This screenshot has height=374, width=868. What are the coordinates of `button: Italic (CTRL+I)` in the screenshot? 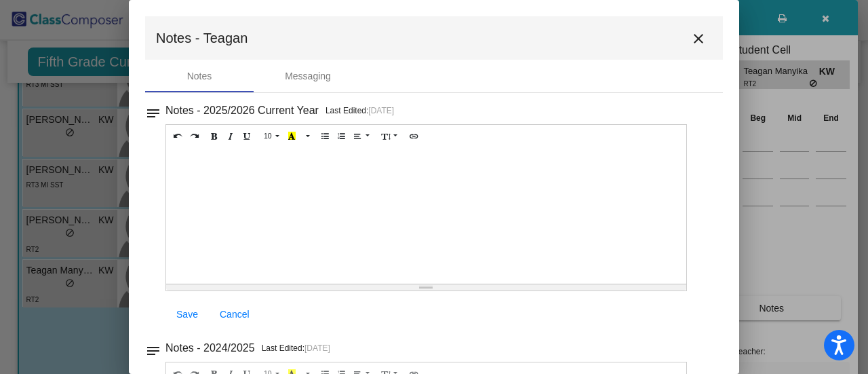 It's located at (230, 137).